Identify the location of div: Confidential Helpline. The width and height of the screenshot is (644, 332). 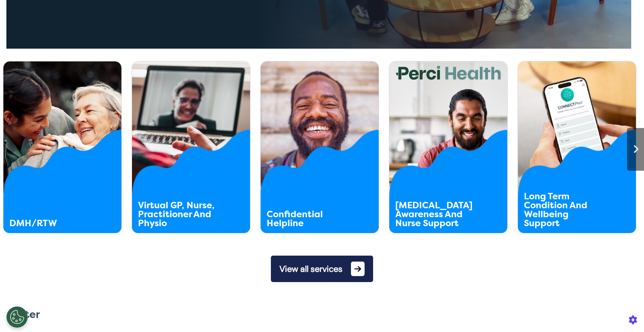
(308, 219).